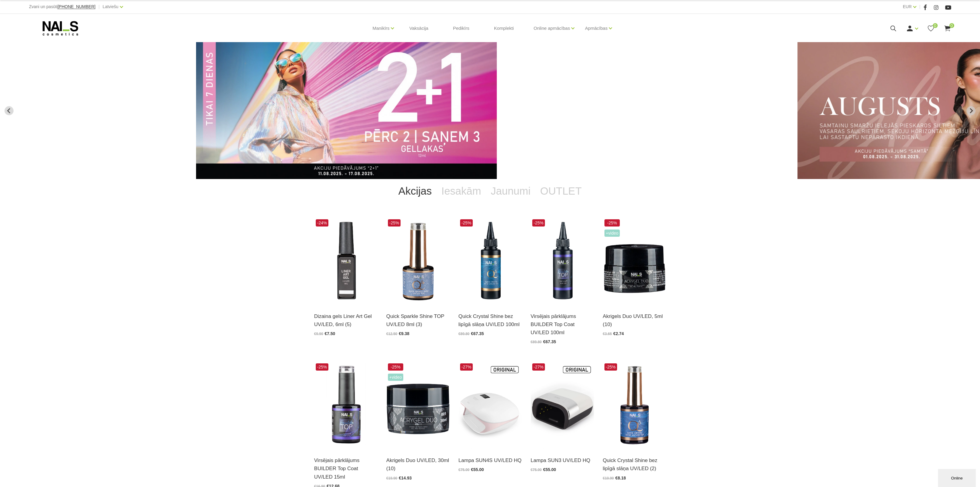  What do you see at coordinates (562, 325) in the screenshot?
I see `a: Virsējais pārklājums BUILDER Top Coat UV/LED 100ml` at bounding box center [562, 325].